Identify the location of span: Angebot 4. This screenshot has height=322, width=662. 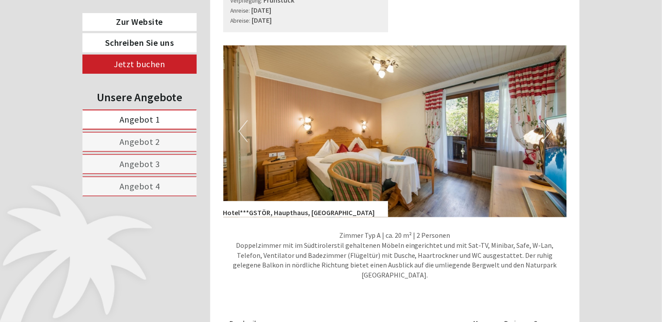
(140, 186).